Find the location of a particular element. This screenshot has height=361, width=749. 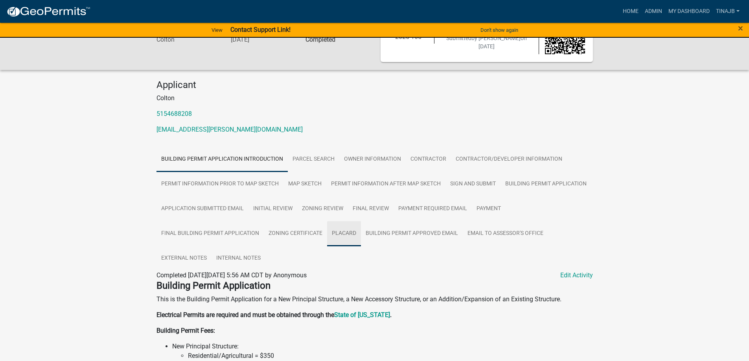

a: Admin is located at coordinates (654, 11).